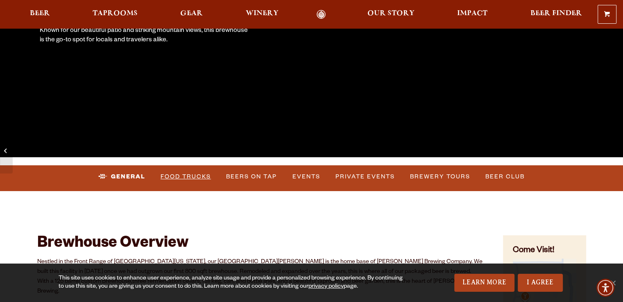 This screenshot has width=623, height=302. What do you see at coordinates (186, 177) in the screenshot?
I see `a: Food Trucks` at bounding box center [186, 177].